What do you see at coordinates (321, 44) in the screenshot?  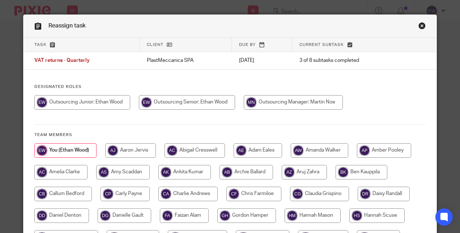 I see `span: Current subtask` at bounding box center [321, 44].